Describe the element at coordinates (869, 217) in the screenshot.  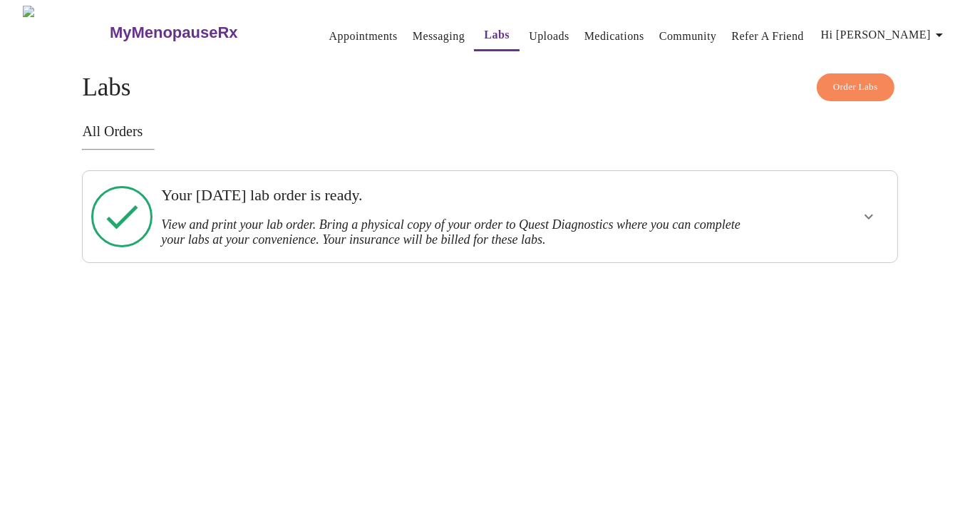
I see `button: show more` at that location.